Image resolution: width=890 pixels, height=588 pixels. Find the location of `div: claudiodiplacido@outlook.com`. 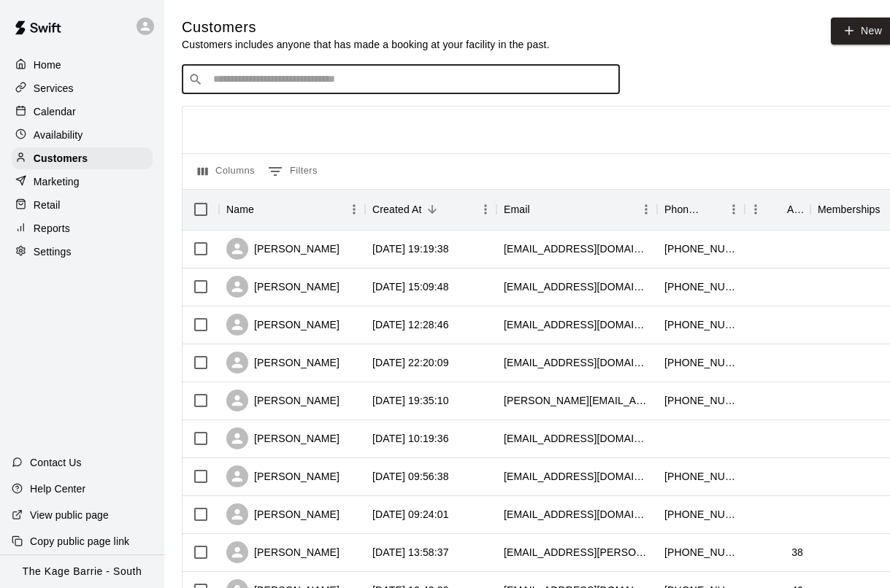

div: claudiodiplacido@outlook.com is located at coordinates (577, 363).